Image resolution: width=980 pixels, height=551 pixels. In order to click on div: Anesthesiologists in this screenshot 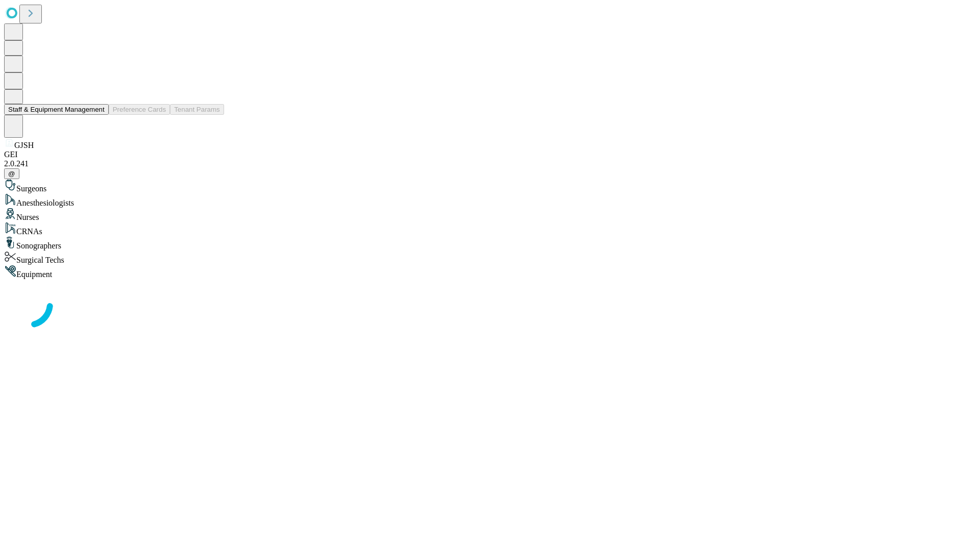, I will do `click(490, 200)`.